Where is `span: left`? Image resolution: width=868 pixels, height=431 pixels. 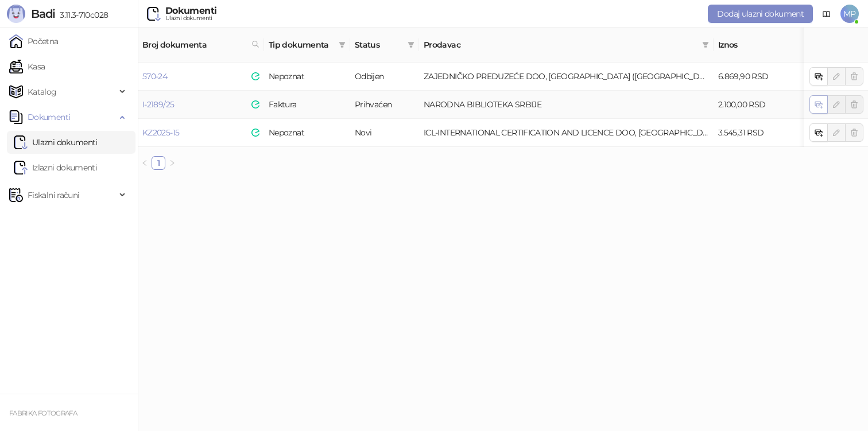
span: left is located at coordinates (145, 163).